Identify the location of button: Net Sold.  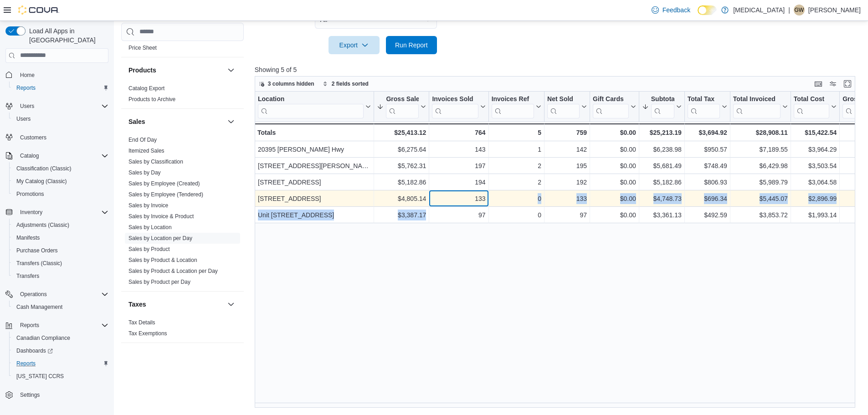
(567, 106).